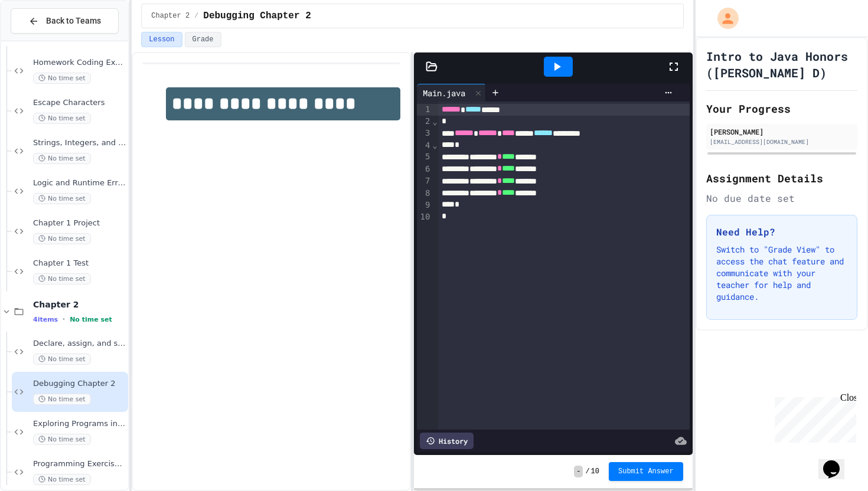 This screenshot has height=491, width=868. Describe the element at coordinates (782, 109) in the screenshot. I see `h2: Your Progress` at that location.